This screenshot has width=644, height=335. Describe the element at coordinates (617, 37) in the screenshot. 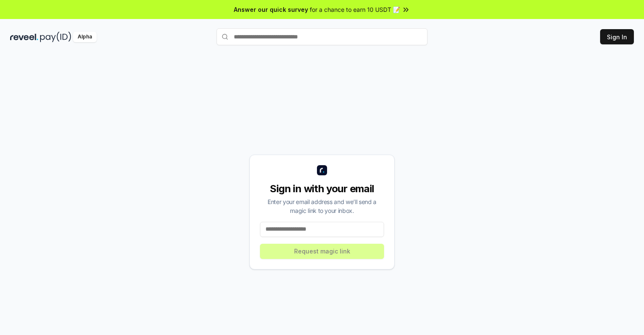

I see `button: Sign In` at that location.